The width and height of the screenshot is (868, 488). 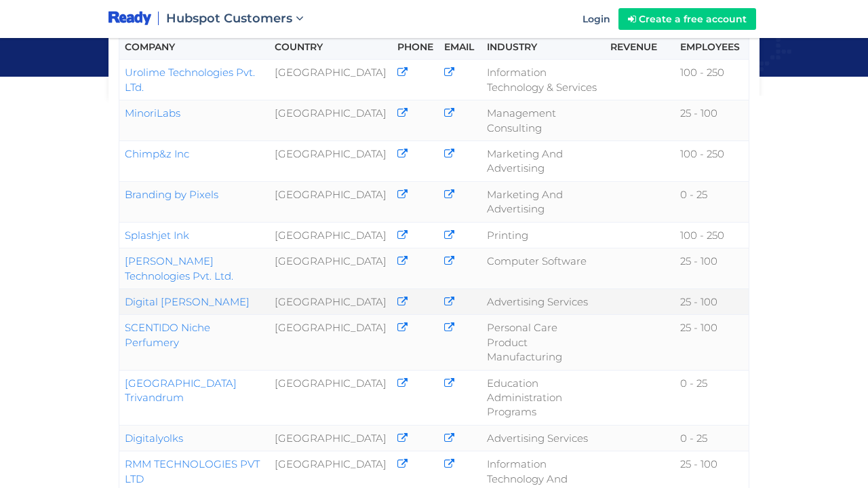 What do you see at coordinates (156, 154) in the screenshot?
I see `a: Chimp&z Inc` at bounding box center [156, 154].